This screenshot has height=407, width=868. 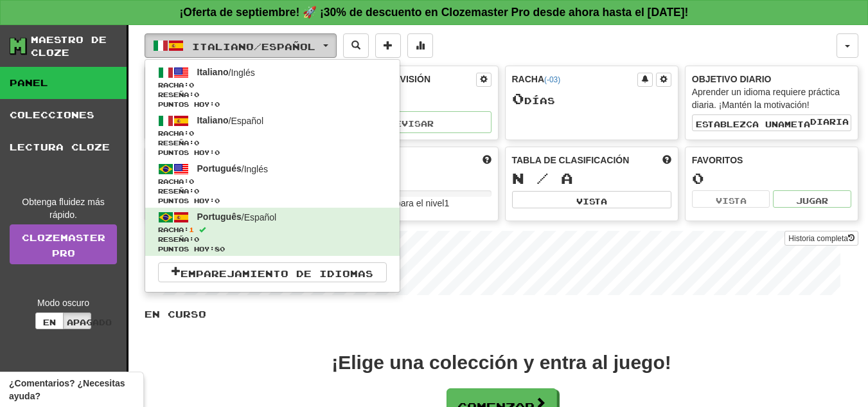 I want to click on font: diaria, so click(x=830, y=122).